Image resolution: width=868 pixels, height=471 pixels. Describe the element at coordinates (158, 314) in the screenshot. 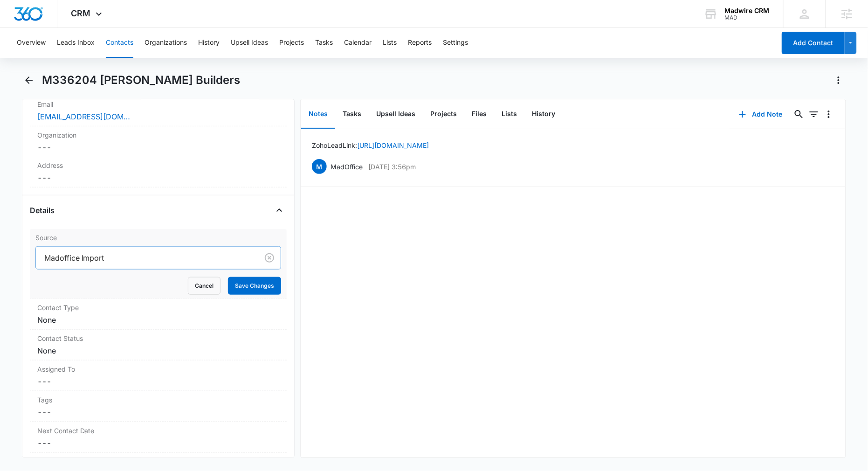

I see `div: Contact TypeNone` at that location.